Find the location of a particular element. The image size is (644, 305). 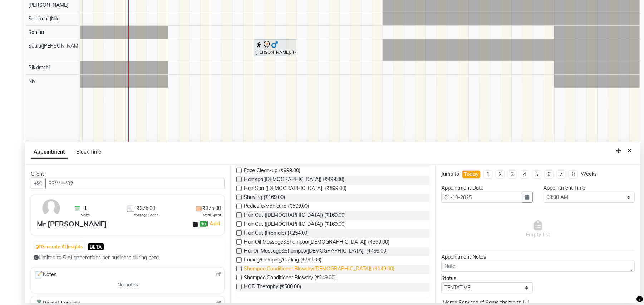

li: 5 is located at coordinates (537, 174).